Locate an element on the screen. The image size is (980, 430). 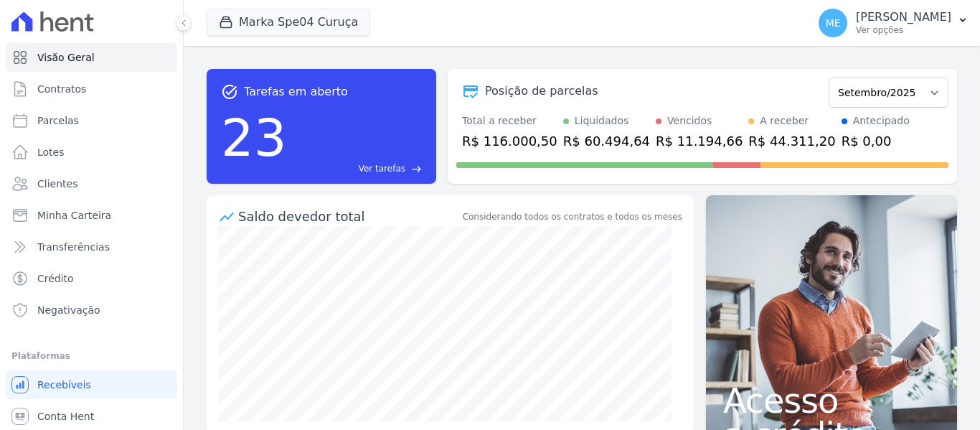
span: Tarefas em aberto is located at coordinates (295, 92).